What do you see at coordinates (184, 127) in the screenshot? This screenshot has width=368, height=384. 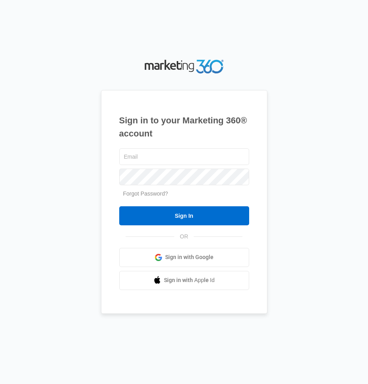 I see `h1: Sign in to your Marketing 360® account` at bounding box center [184, 127].